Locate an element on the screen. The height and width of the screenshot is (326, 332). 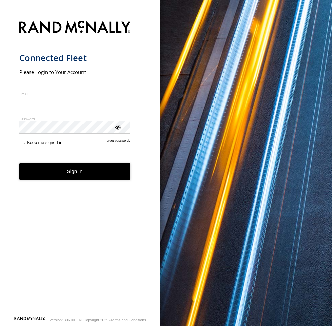
form: main is located at coordinates (80, 166).